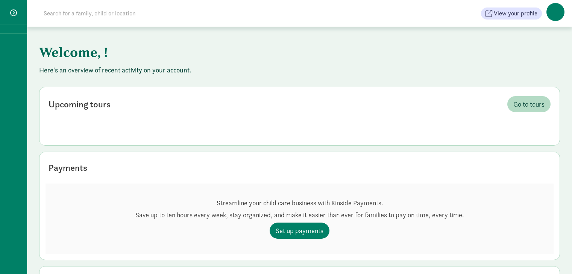 Image resolution: width=572 pixels, height=274 pixels. What do you see at coordinates (528, 104) in the screenshot?
I see `a: Go to tours` at bounding box center [528, 104].